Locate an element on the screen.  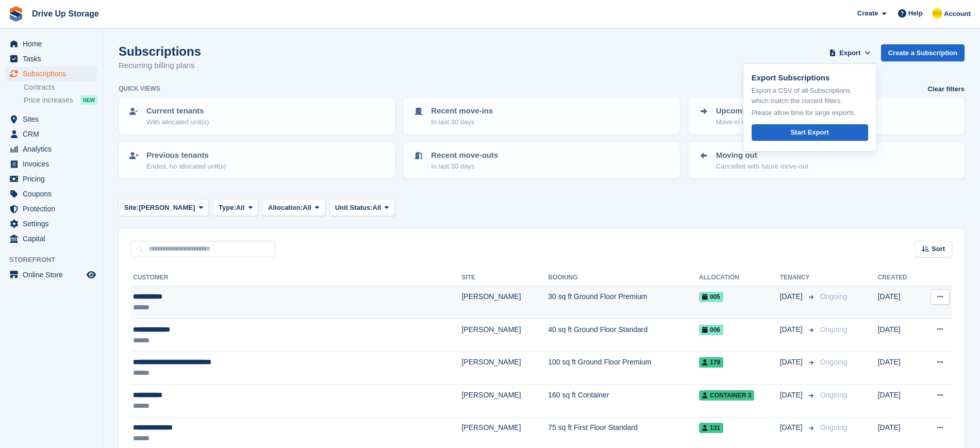
div: NEW is located at coordinates (89, 100).